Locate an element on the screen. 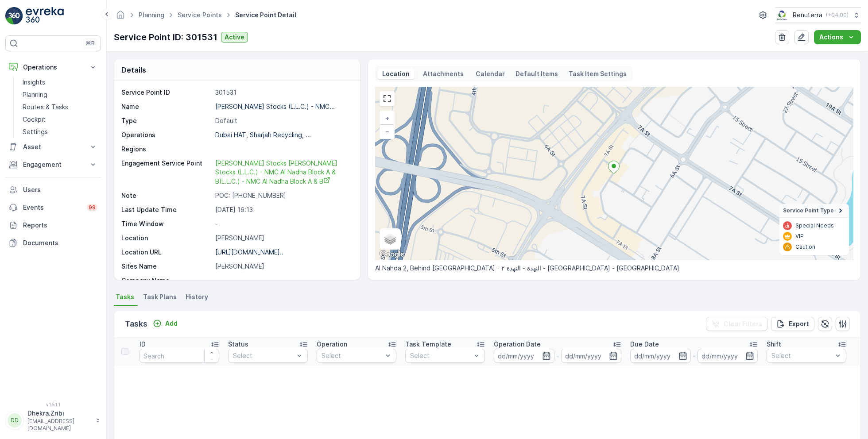 The width and height of the screenshot is (868, 439). a: Layers is located at coordinates (390, 239).